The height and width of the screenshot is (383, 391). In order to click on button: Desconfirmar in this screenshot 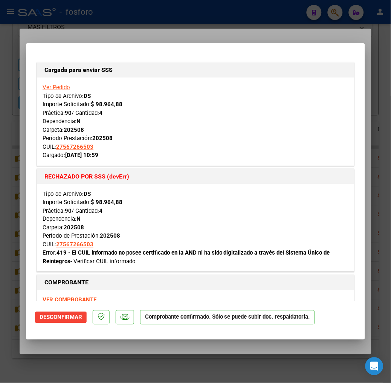, I will do `click(61, 318)`.